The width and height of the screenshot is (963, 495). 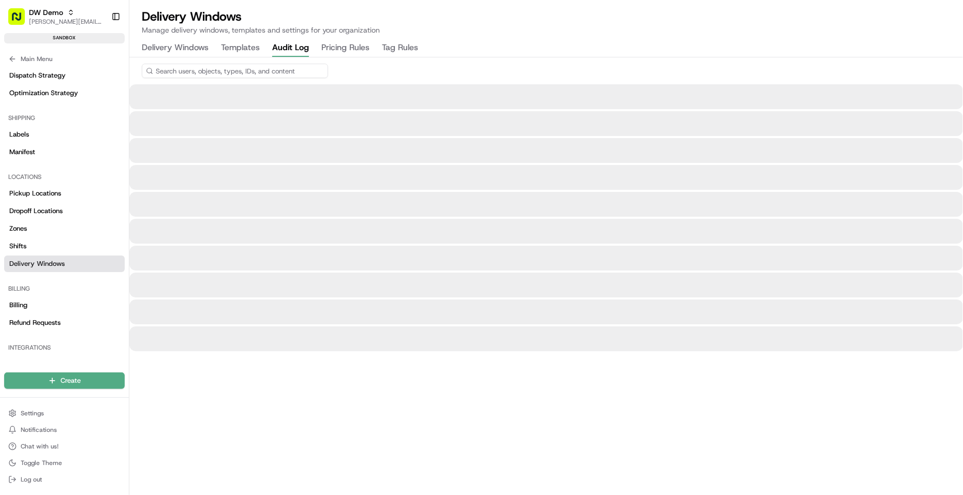 What do you see at coordinates (99, 49) in the screenshot?
I see `p: Welcome 👋` at bounding box center [99, 49].